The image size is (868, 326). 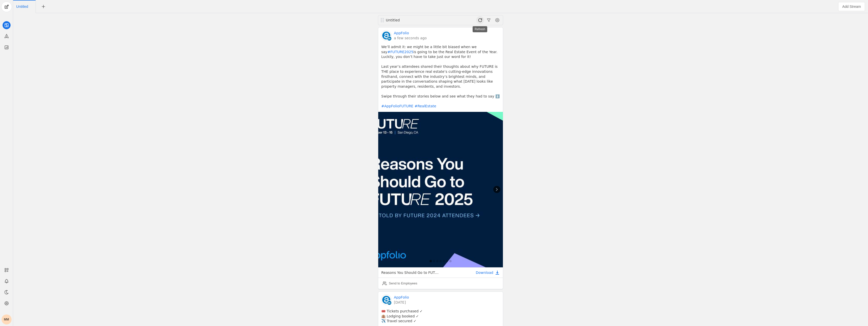 I want to click on button: Add Stream, so click(x=852, y=6).